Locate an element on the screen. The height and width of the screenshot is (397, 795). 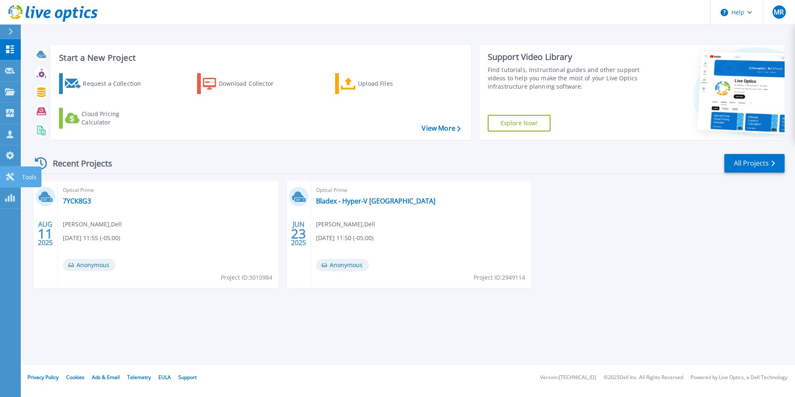
div: Upload Files is located at coordinates (391, 84).